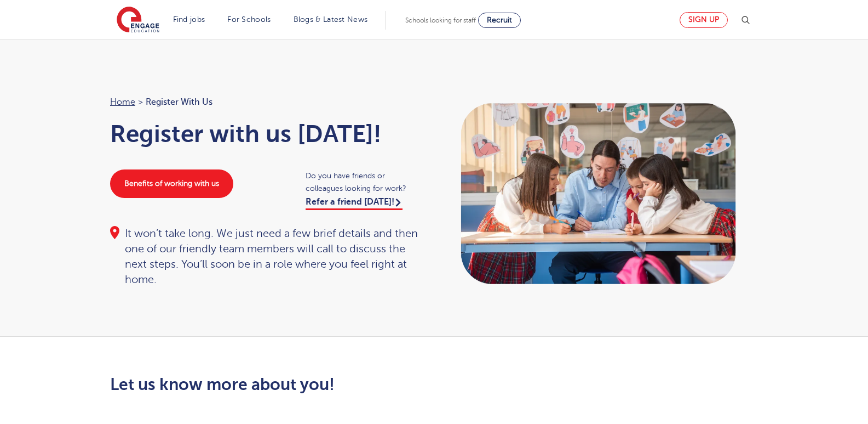 The width and height of the screenshot is (868, 424). Describe the element at coordinates (138, 20) in the screenshot. I see `img: Engage Education` at that location.